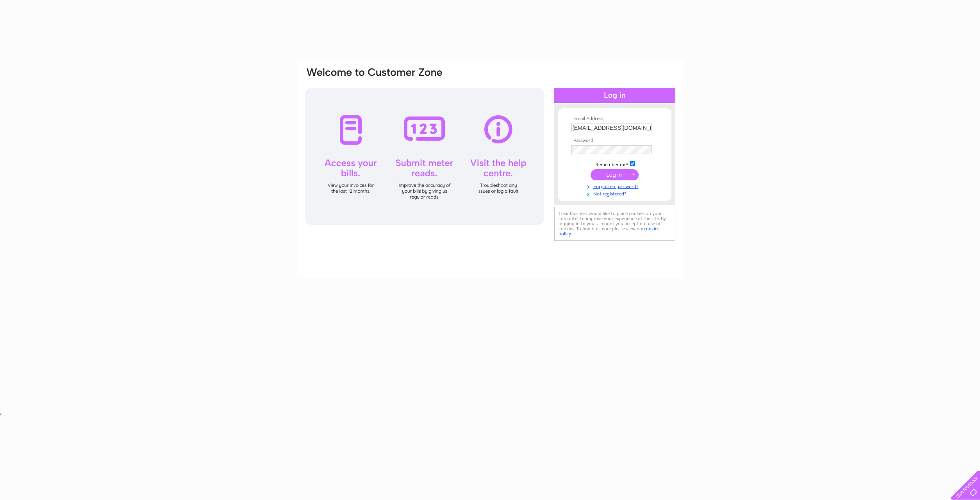 The image size is (980, 500). Describe the element at coordinates (615, 141) in the screenshot. I see `th: Password:` at that location.